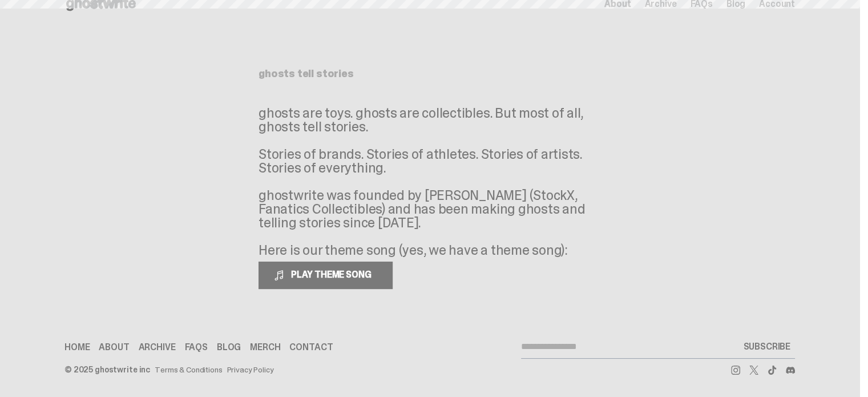  Describe the element at coordinates (77, 347) in the screenshot. I see `a: Home` at that location.